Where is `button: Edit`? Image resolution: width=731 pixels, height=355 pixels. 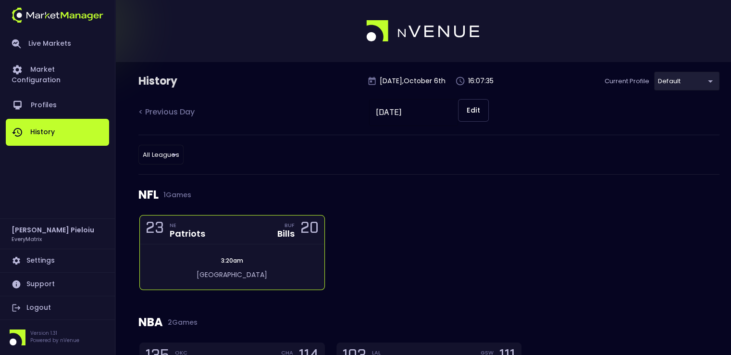 button: Edit is located at coordinates (473, 110).